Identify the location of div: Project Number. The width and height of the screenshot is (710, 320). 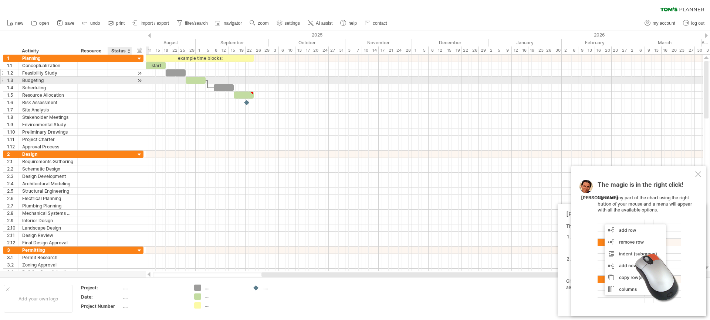
(101, 306).